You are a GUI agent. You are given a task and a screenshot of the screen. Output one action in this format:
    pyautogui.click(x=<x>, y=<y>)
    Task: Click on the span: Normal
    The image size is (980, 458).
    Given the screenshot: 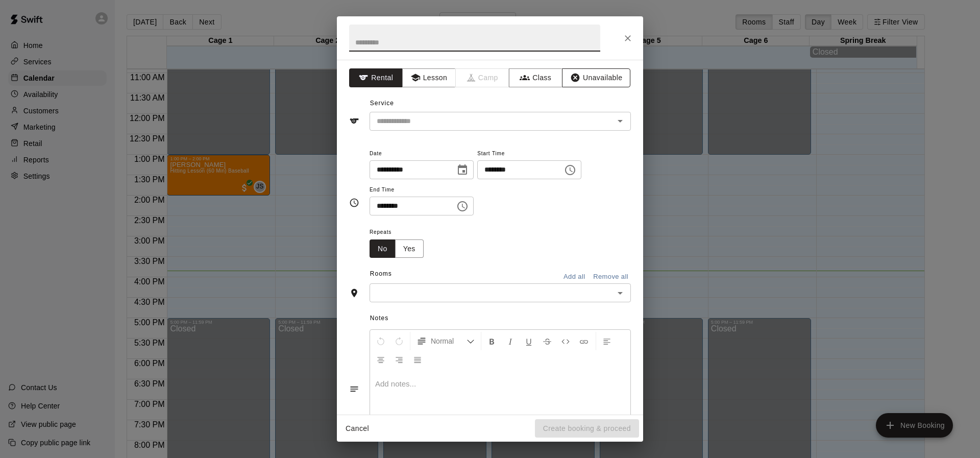 What is the action you would take?
    pyautogui.click(x=448, y=341)
    